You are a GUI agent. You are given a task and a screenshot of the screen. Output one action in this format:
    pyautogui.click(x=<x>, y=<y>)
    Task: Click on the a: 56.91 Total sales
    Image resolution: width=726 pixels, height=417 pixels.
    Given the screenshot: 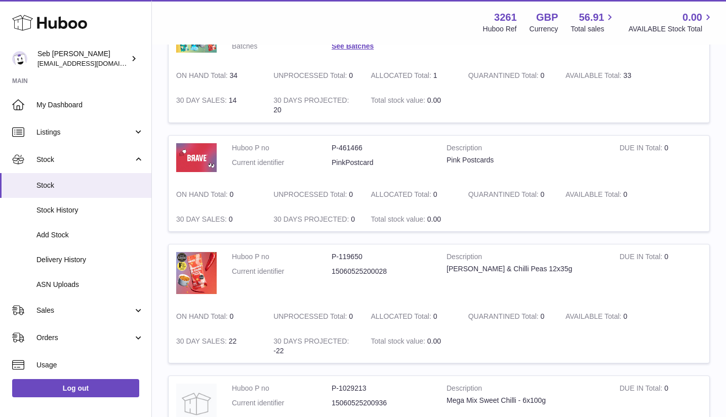 What is the action you would take?
    pyautogui.click(x=593, y=22)
    